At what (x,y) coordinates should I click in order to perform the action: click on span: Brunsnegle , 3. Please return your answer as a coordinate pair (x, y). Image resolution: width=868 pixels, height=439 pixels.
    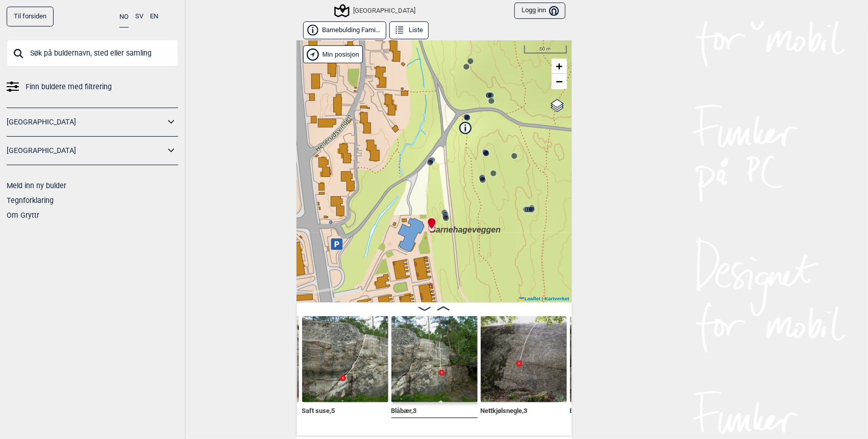
    Looking at the image, I should click on (589, 410).